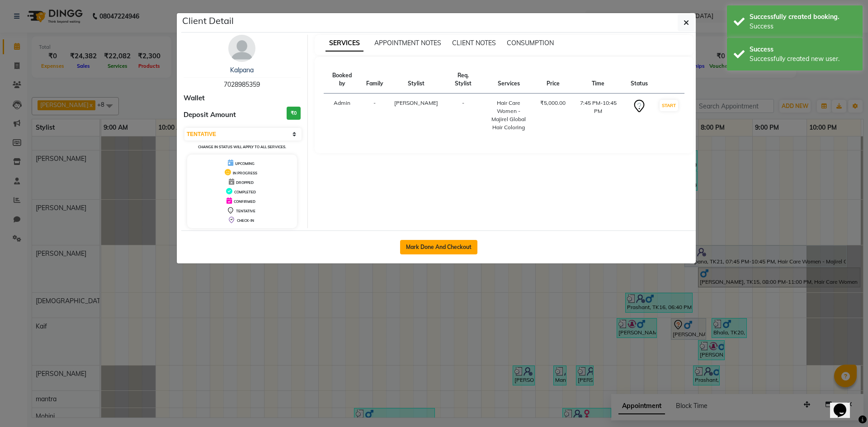 This screenshot has width=868, height=427. What do you see at coordinates (553, 80) in the screenshot?
I see `th: Price` at bounding box center [553, 80].